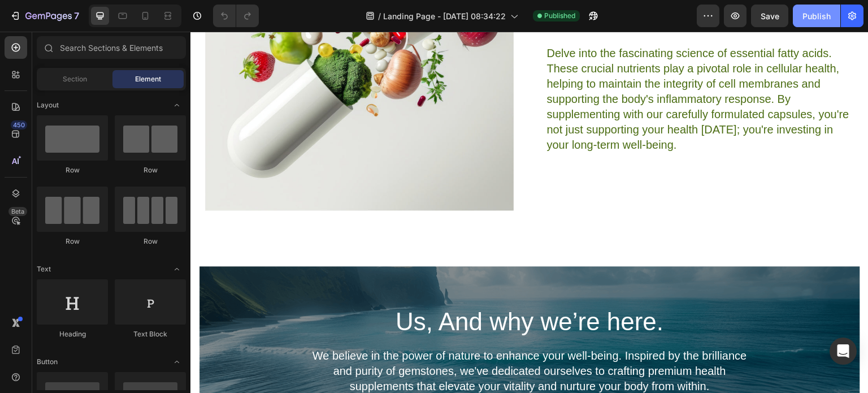 The height and width of the screenshot is (393, 868). I want to click on div: 450, so click(19, 125).